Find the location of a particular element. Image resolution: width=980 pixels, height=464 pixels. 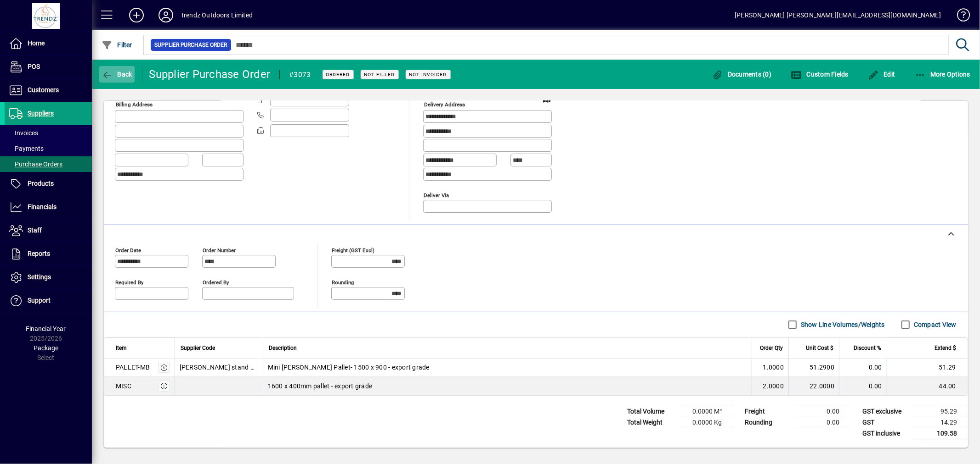

a: View on map is located at coordinates (547, 100).